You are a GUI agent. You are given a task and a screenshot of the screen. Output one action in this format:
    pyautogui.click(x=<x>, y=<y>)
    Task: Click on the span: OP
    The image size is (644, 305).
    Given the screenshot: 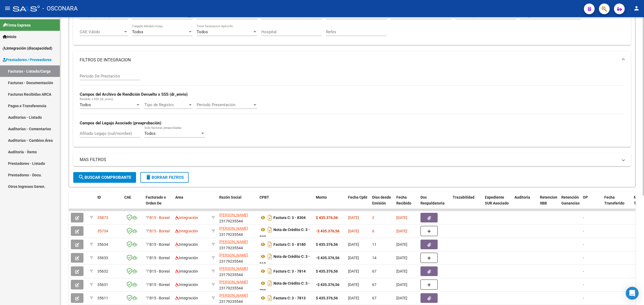 What is the action you would take?
    pyautogui.click(x=585, y=197)
    